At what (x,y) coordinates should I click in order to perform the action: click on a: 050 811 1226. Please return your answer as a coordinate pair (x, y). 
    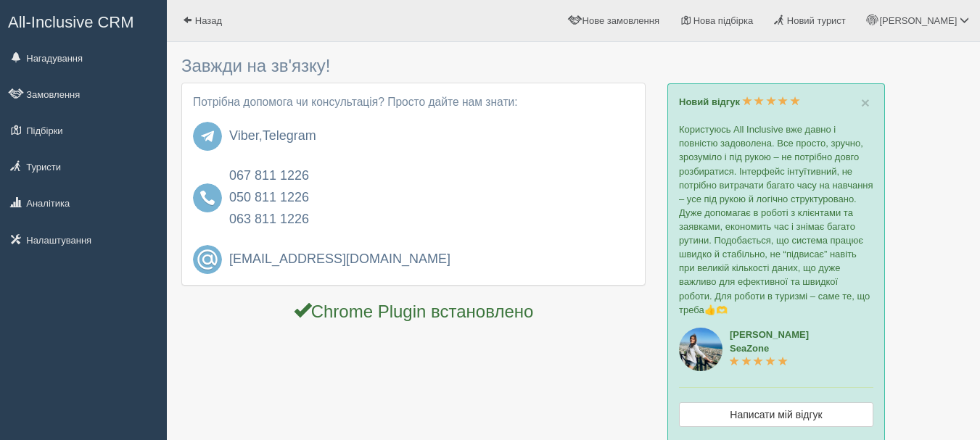
    Looking at the image, I should click on (269, 198).